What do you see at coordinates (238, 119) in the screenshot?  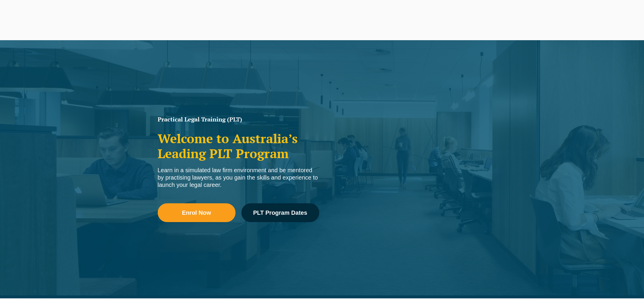 I see `h1: Practical Legal Training (PLT)` at bounding box center [238, 119].